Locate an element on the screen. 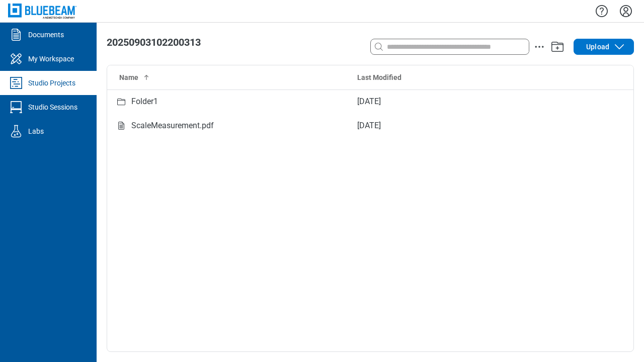 The height and width of the screenshot is (362, 644). svg: Documents is located at coordinates (16, 35).